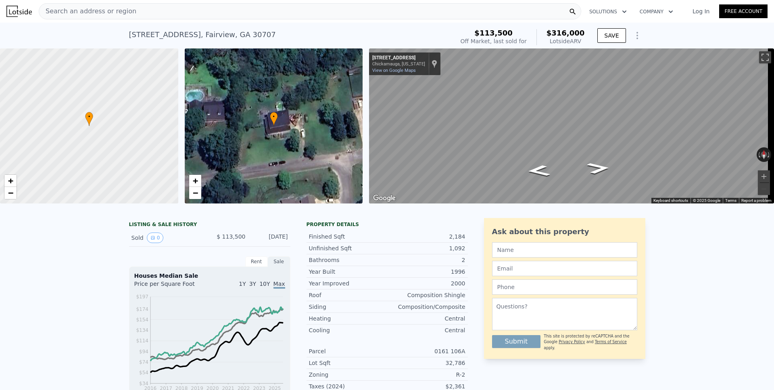  I want to click on a: View on Google Maps, so click(394, 70).